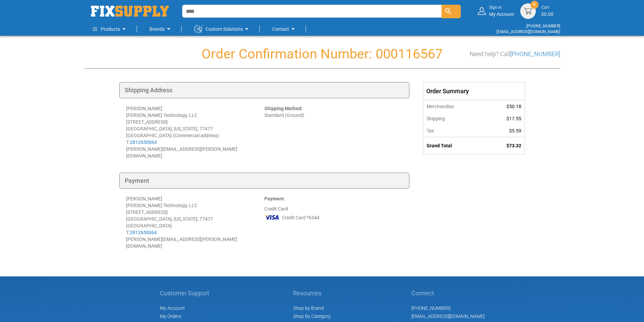 This screenshot has width=644, height=322. Describe the element at coordinates (515, 54) in the screenshot. I see `h3: Need help? Call` at that location.